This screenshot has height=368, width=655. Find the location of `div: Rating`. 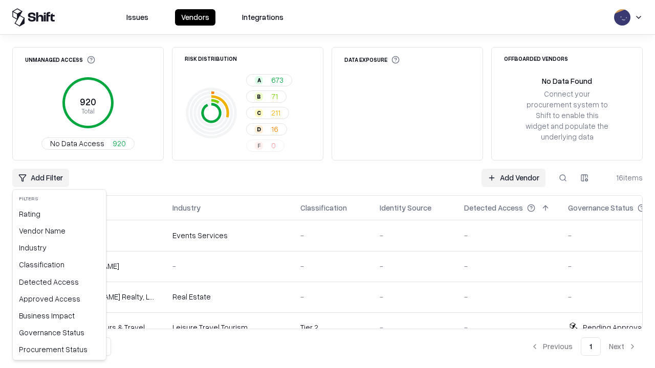

div: Rating is located at coordinates (59, 214).